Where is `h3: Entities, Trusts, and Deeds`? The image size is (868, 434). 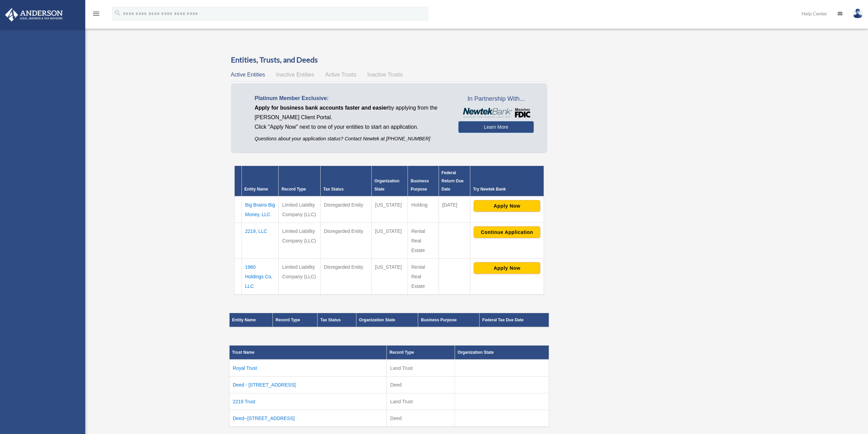 h3: Entities, Trusts, and Deeds is located at coordinates (389, 60).